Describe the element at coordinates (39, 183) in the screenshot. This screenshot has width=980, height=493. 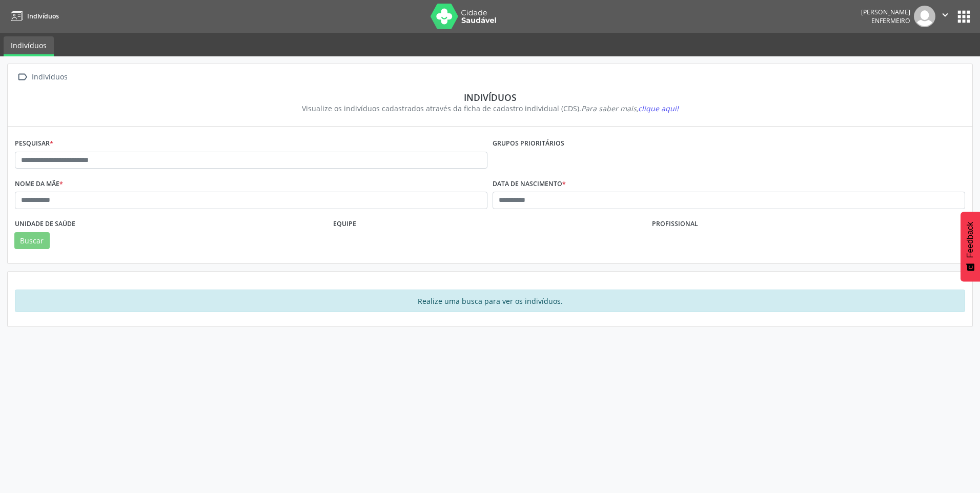
I see `label: Nome da mãe` at that location.